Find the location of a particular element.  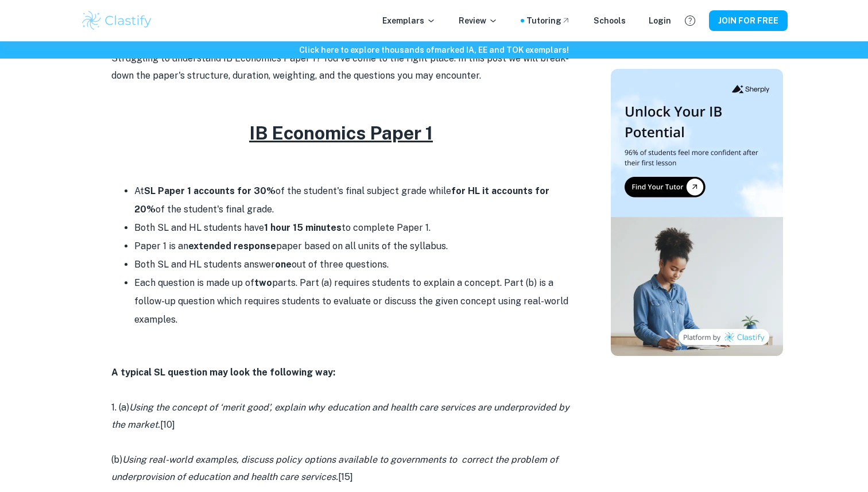

button: Help and Feedback is located at coordinates (690, 21).